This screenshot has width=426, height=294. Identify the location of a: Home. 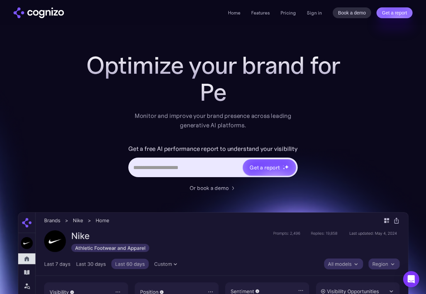
(234, 13).